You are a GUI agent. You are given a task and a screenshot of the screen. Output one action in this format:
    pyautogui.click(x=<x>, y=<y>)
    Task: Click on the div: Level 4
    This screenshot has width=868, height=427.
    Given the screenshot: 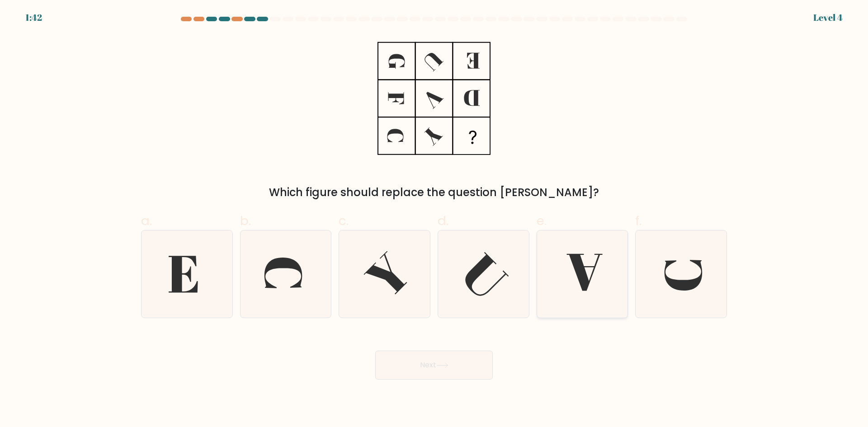 What is the action you would take?
    pyautogui.click(x=828, y=18)
    